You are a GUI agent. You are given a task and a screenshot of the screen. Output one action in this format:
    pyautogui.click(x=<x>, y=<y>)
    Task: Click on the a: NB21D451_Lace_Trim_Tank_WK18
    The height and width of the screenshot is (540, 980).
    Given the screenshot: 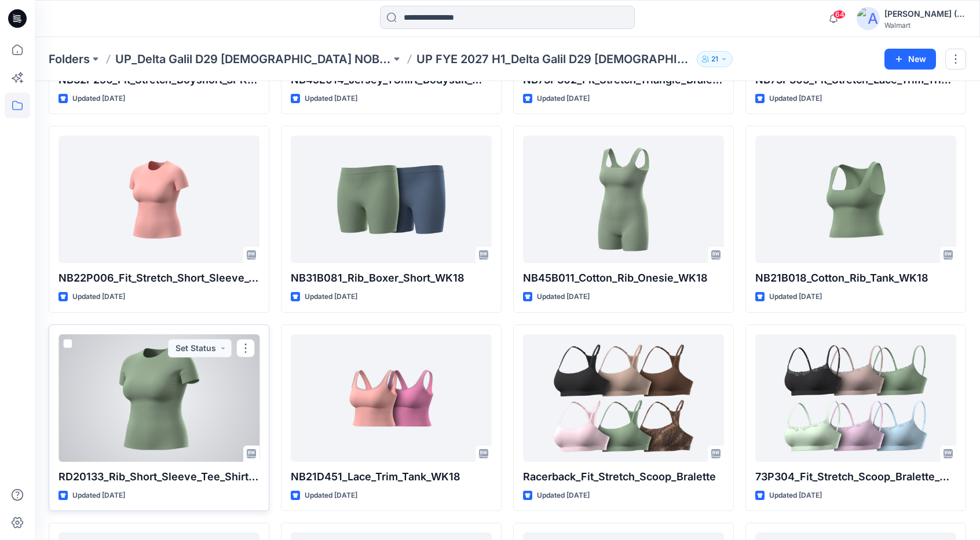 What is the action you would take?
    pyautogui.click(x=391, y=398)
    